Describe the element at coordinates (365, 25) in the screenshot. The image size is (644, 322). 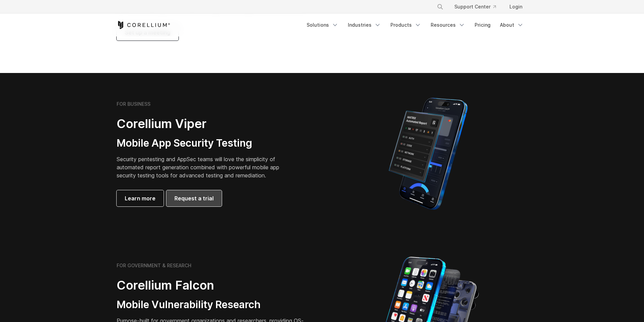
I see `a: Industries` at that location.